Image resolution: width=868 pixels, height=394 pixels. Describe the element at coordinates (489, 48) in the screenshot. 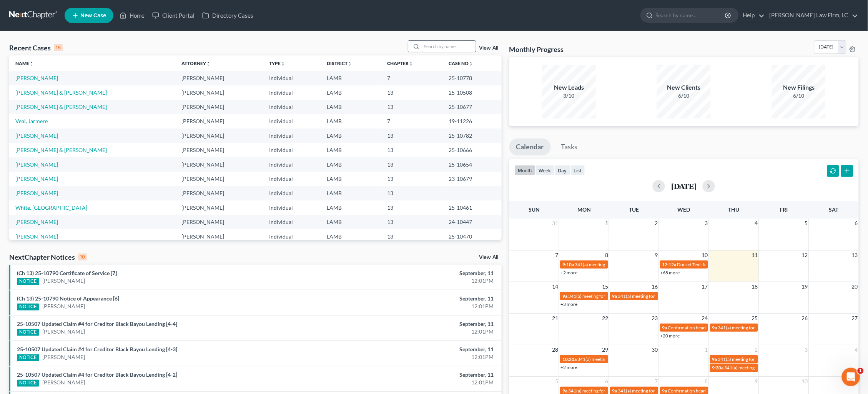

I see `a: View All` at that location.